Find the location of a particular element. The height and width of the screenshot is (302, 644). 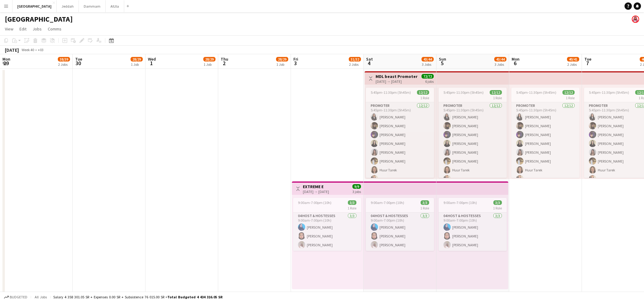

span: Sat is located at coordinates (369, 59).